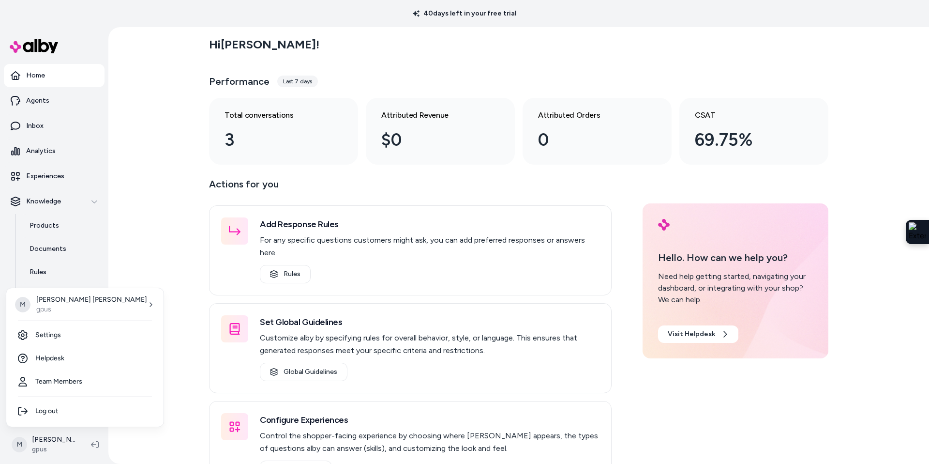 Image resolution: width=929 pixels, height=464 pixels. What do you see at coordinates (91, 309) in the screenshot?
I see `p: gpus` at bounding box center [91, 309].